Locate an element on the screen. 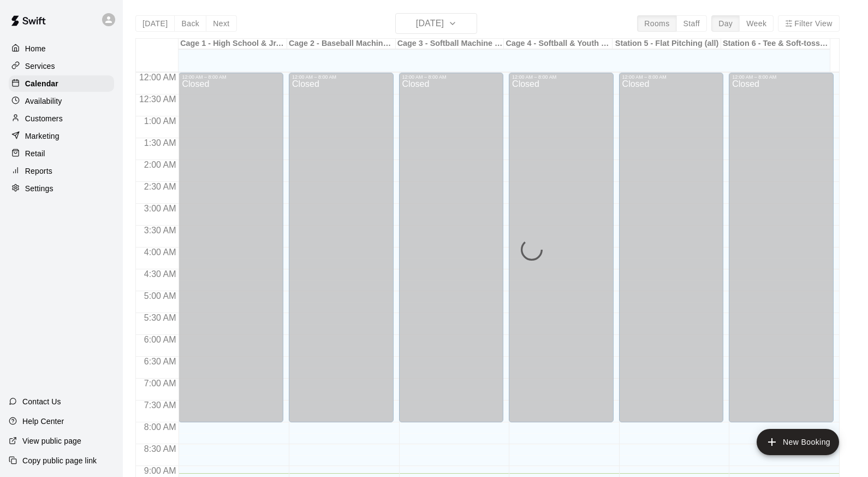 This screenshot has width=868, height=477. div: Services is located at coordinates (61, 66).